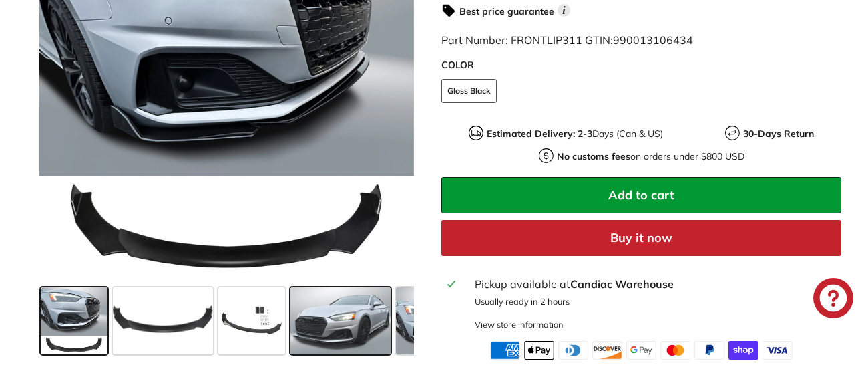  I want to click on strong: 30-Days Return, so click(779, 134).